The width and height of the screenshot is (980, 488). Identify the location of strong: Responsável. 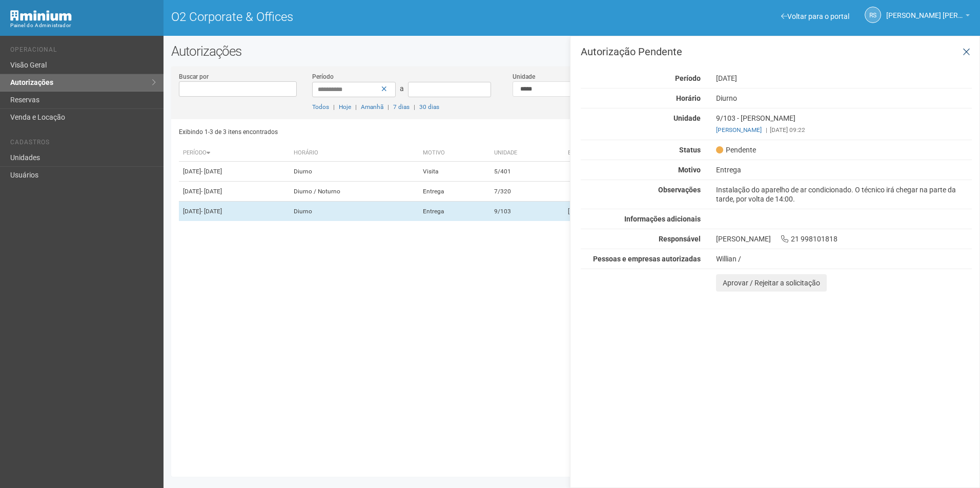
(680, 239).